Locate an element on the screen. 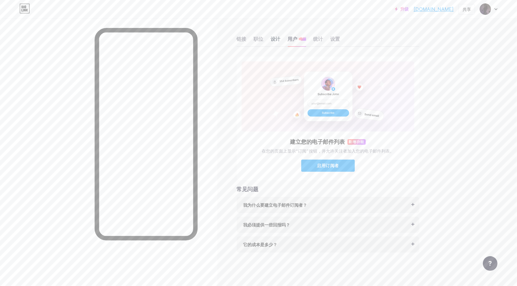  h6: 建立您的电子邮件列表 is located at coordinates (318, 142).